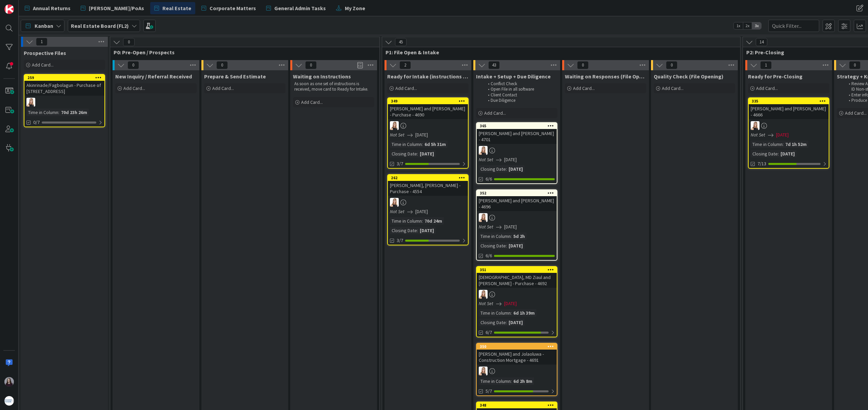 The width and height of the screenshot is (868, 410). I want to click on span: Waiting on Instructions, so click(322, 76).